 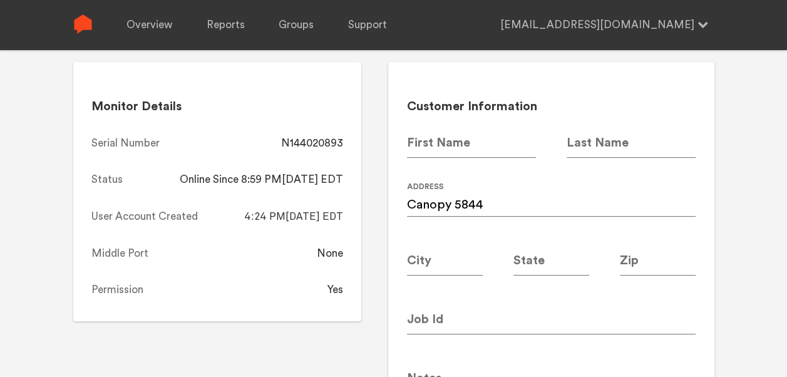 What do you see at coordinates (551, 106) in the screenshot?
I see `h2: Customer Information` at bounding box center [551, 106].